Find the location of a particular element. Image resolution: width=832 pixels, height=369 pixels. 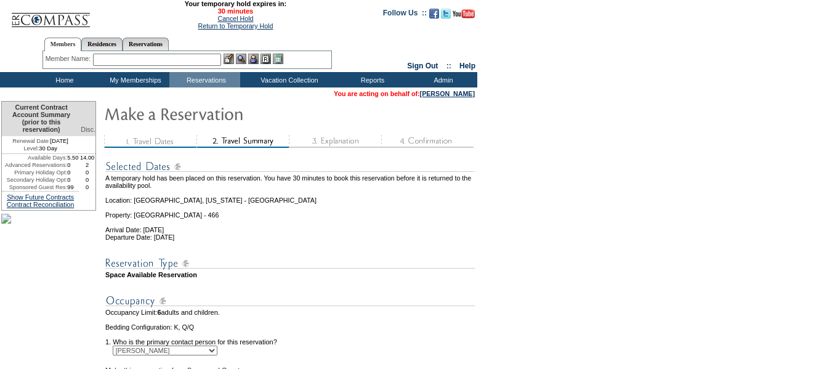

a: Follow us on Twitter is located at coordinates (446, 16).